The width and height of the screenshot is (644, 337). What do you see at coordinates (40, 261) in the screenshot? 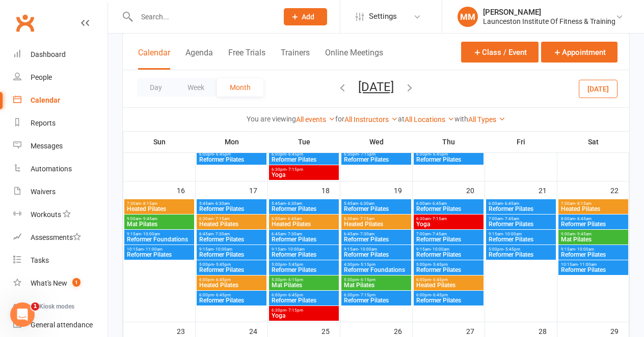
I see `div: Tasks` at bounding box center [40, 261].